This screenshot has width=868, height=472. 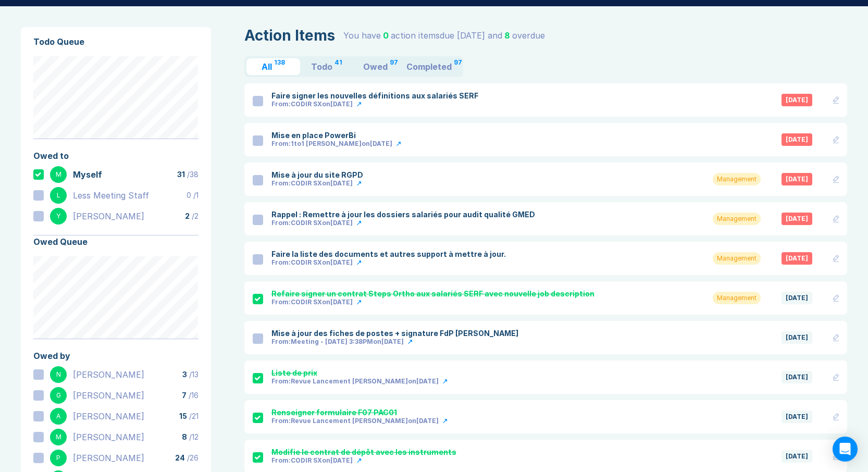 I want to click on div: Philippe Lorenzati, so click(x=108, y=458).